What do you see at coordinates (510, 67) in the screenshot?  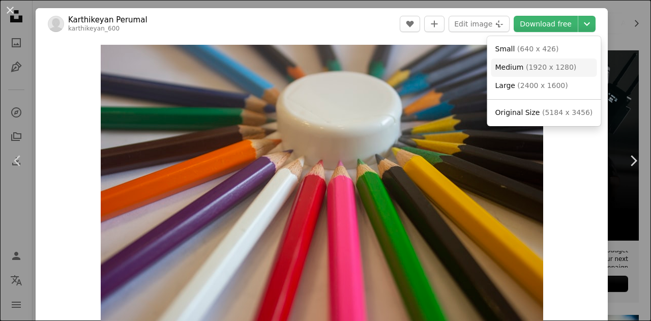 I see `span: Medium` at bounding box center [510, 67].